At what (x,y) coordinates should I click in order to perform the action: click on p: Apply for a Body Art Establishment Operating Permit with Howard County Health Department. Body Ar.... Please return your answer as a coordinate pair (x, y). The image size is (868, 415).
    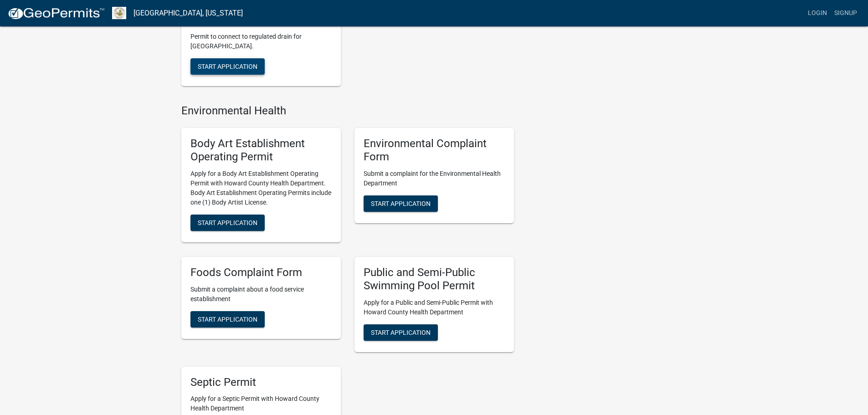
    Looking at the image, I should click on (261, 188).